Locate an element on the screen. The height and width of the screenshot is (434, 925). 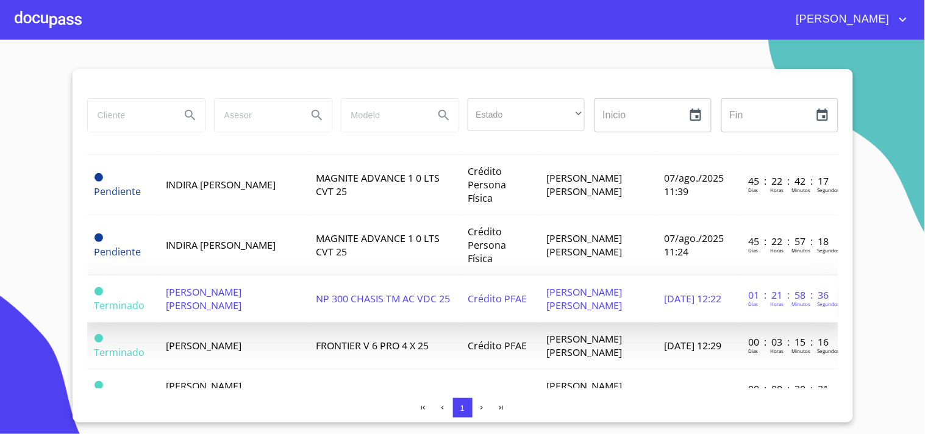
p: 45 : 22 : 57 : 18 is located at coordinates (789, 242).